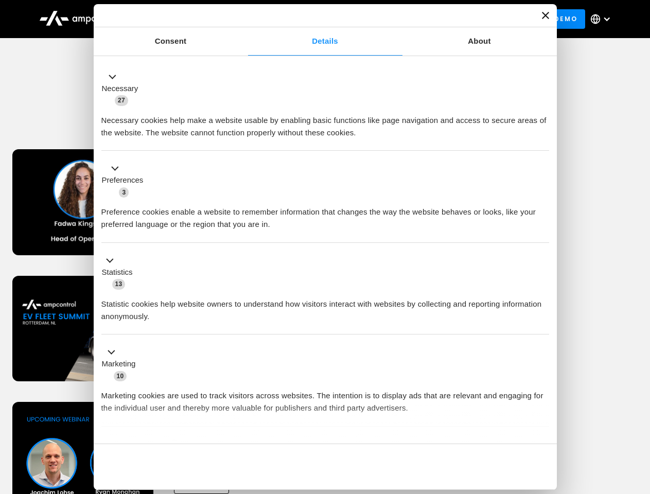  What do you see at coordinates (120, 88) in the screenshot?
I see `label: Necessary` at bounding box center [120, 88].